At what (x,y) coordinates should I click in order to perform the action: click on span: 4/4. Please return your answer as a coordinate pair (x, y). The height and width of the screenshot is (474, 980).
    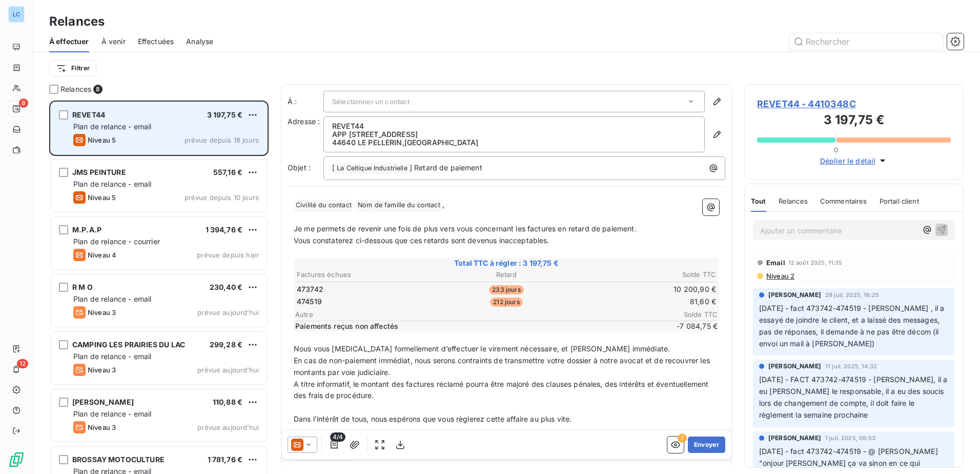
    Looking at the image, I should click on (338, 437).